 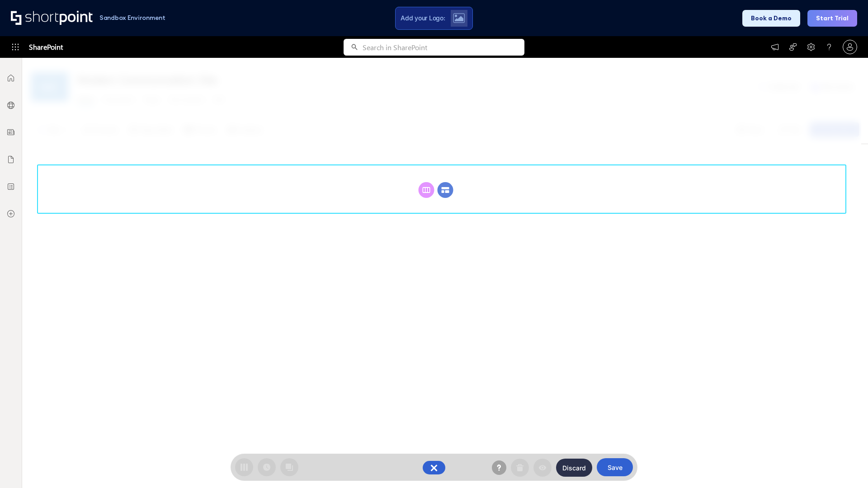 I want to click on div: Chat Widget, so click(x=786, y=436).